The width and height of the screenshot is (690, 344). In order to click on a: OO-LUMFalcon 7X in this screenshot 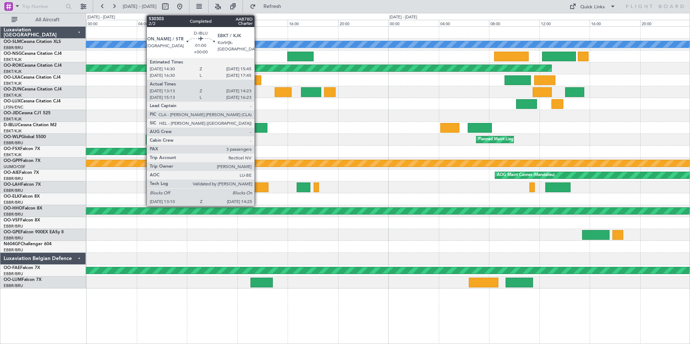, I will do `click(22, 280)`.